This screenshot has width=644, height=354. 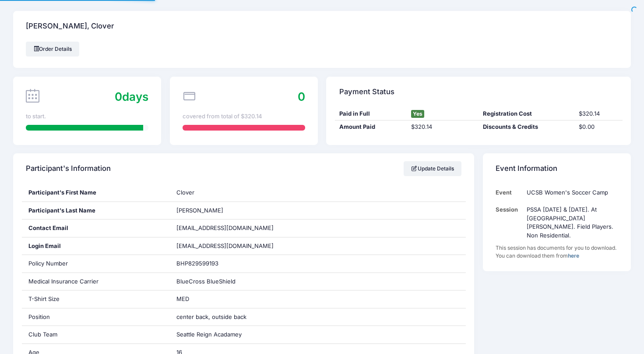 I want to click on div: covered from total of $320.14, so click(x=244, y=116).